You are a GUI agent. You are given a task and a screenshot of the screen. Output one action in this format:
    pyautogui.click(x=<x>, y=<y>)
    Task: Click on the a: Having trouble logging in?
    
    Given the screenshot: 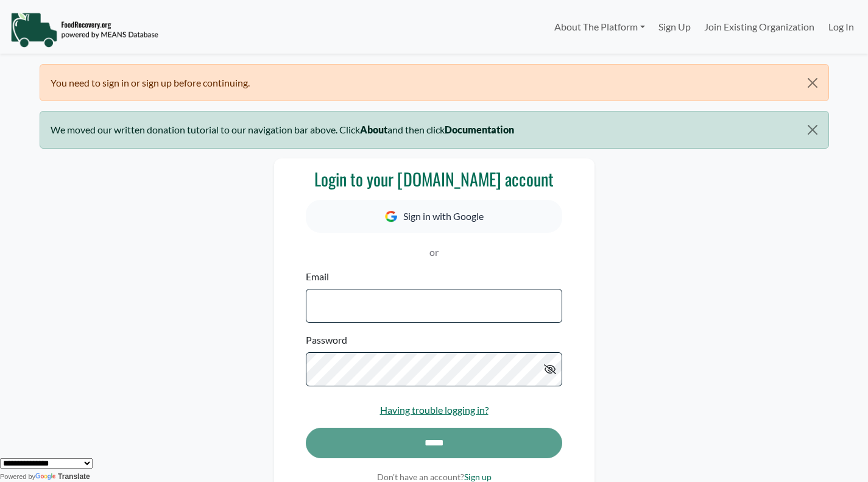 What is the action you would take?
    pyautogui.click(x=434, y=409)
    